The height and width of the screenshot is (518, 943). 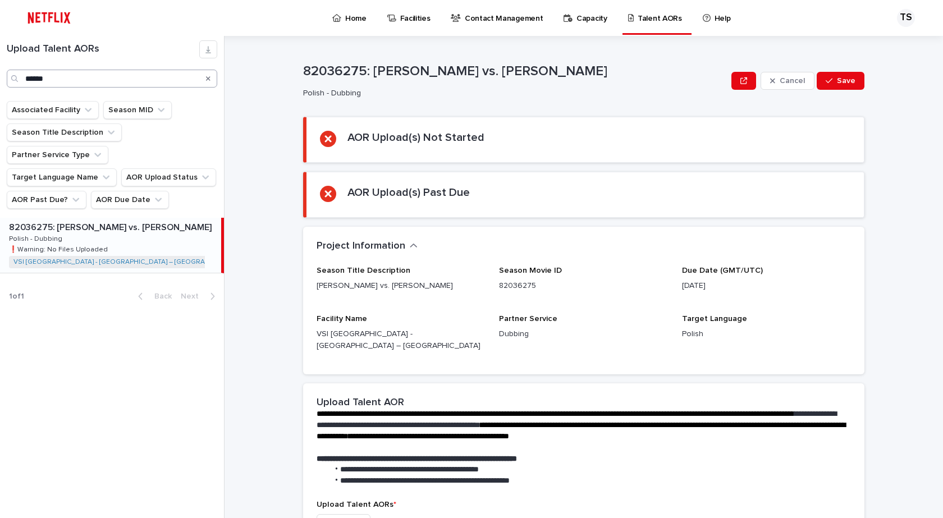 What do you see at coordinates (723, 271) in the screenshot?
I see `span: Due Date (GMT/UTC)` at bounding box center [723, 271].